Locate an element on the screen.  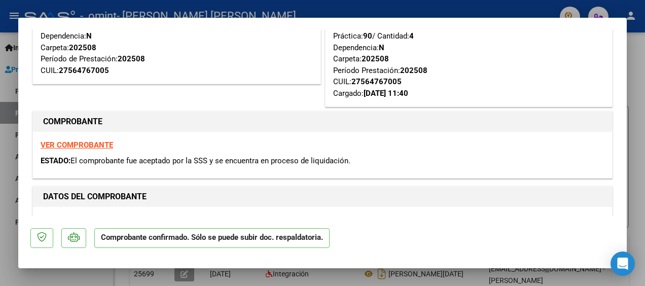
strong: VER COMPROBANTE is located at coordinates (77, 145).